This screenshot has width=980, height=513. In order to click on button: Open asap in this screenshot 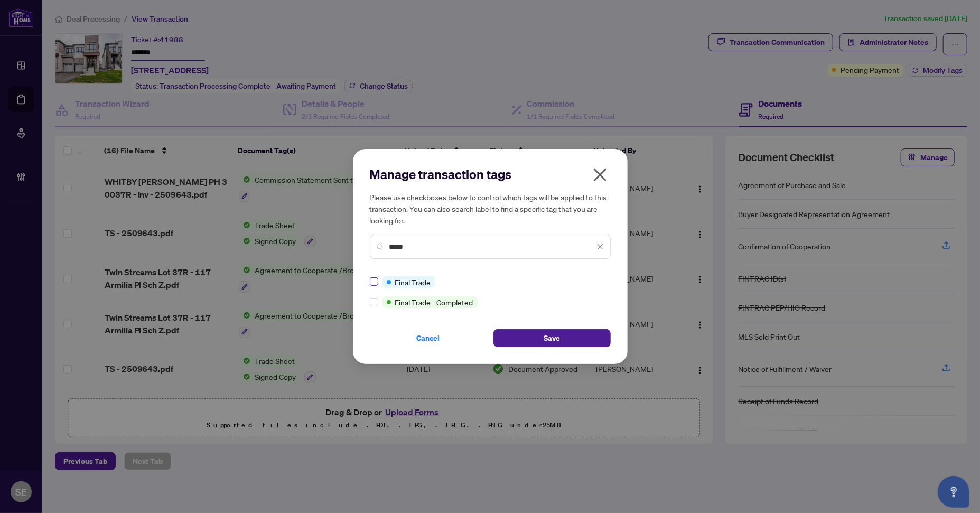, I will do `click(953, 492)`.